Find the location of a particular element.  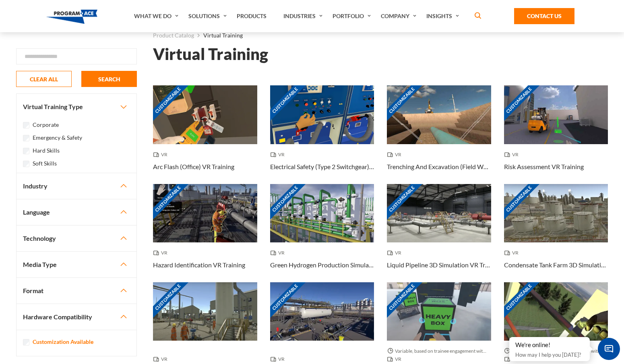

span: Chat Widget is located at coordinates (608, 349).